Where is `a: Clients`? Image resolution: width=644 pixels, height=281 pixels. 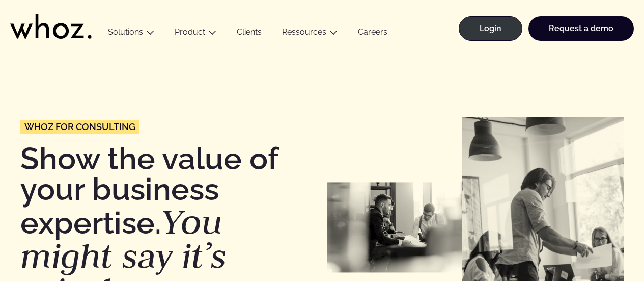 a: Clients is located at coordinates (249, 34).